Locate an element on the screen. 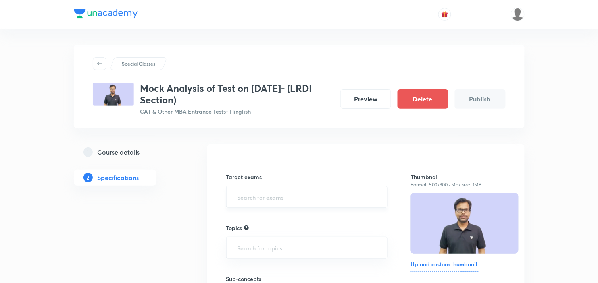 The image size is (598, 283). p: CAT & Other MBA Entrance Tests • Hinglish is located at coordinates (237, 111).